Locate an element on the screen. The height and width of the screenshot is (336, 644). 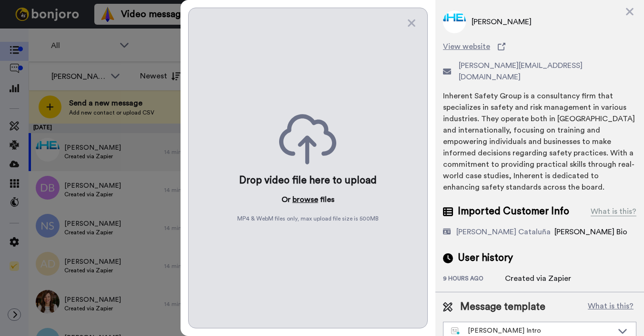
img: nextgen-template.svg is located at coordinates (456, 331).